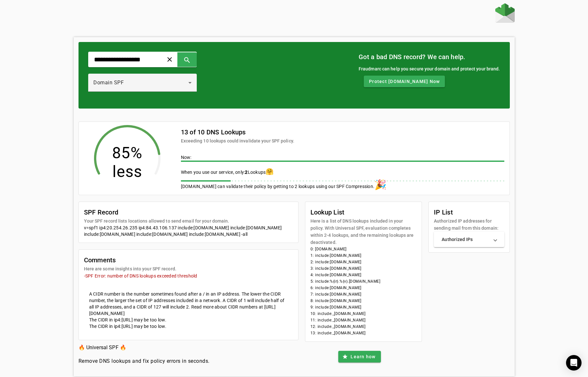  I want to click on mat-card-subtitle: Authorized IP addresses for sending mail from this domain:, so click(469, 225).